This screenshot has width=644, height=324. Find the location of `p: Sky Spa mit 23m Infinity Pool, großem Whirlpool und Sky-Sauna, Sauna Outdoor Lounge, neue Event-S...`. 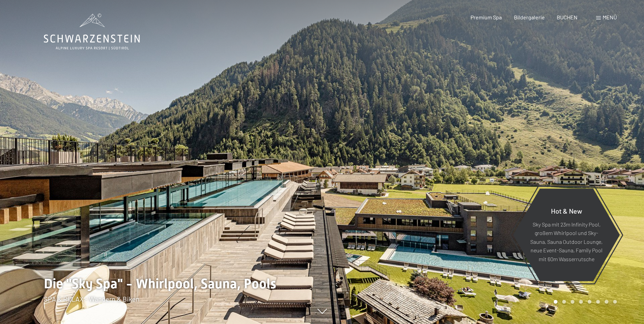

p: Sky Spa mit 23m Infinity Pool, großem Whirlpool und Sky-Sauna, Sauna Outdoor Lounge, neue Event-S... is located at coordinates (566, 241).